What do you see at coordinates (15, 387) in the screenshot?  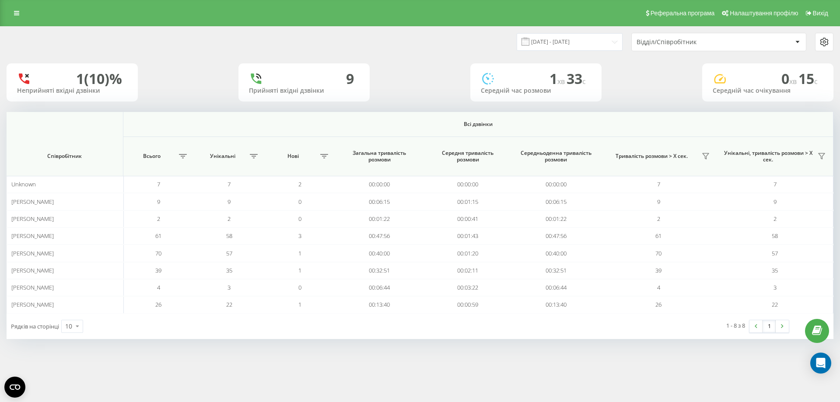 I see `button: Open CMP widget` at bounding box center [15, 387].